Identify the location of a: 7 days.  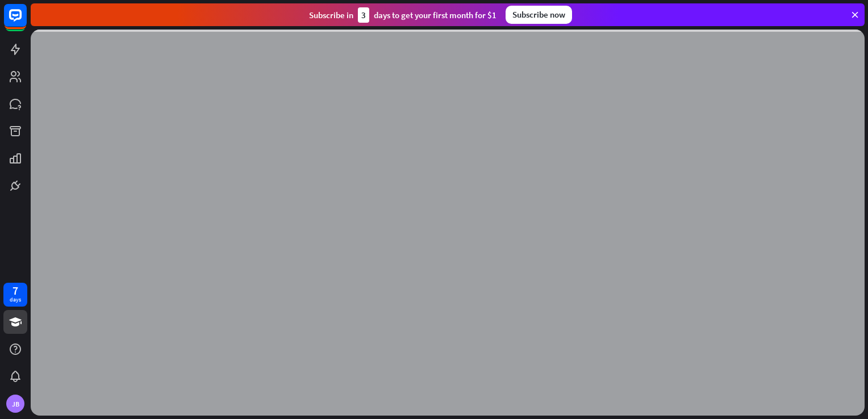
(15, 294).